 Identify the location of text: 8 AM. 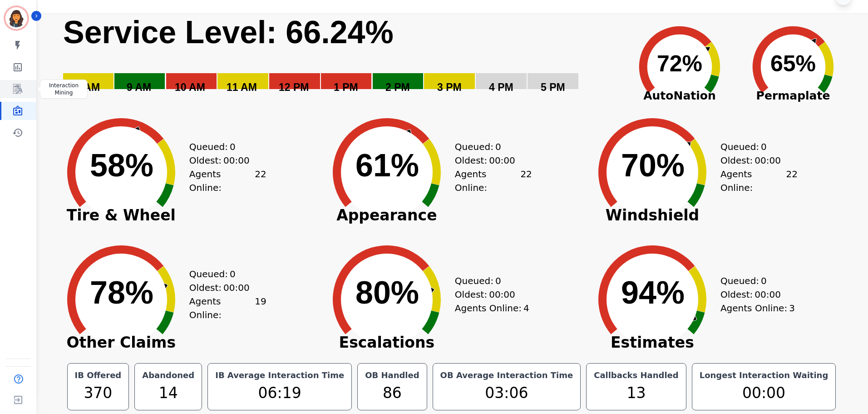
(88, 87).